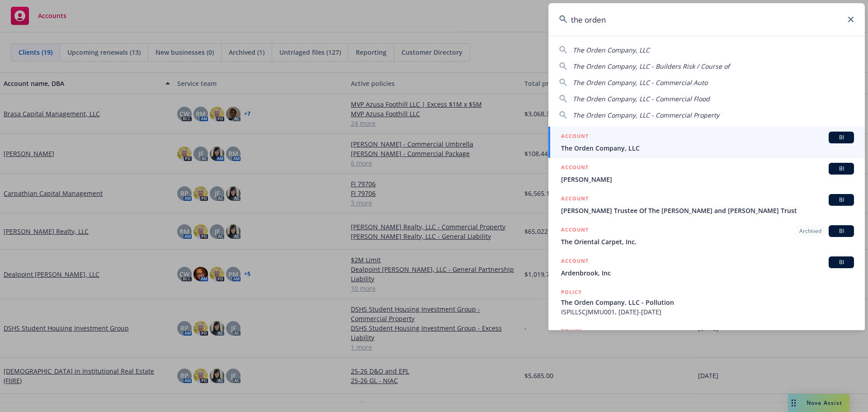 This screenshot has height=412, width=868. I want to click on a: ACCOUNTBIArdenbrook, Inc, so click(707, 267).